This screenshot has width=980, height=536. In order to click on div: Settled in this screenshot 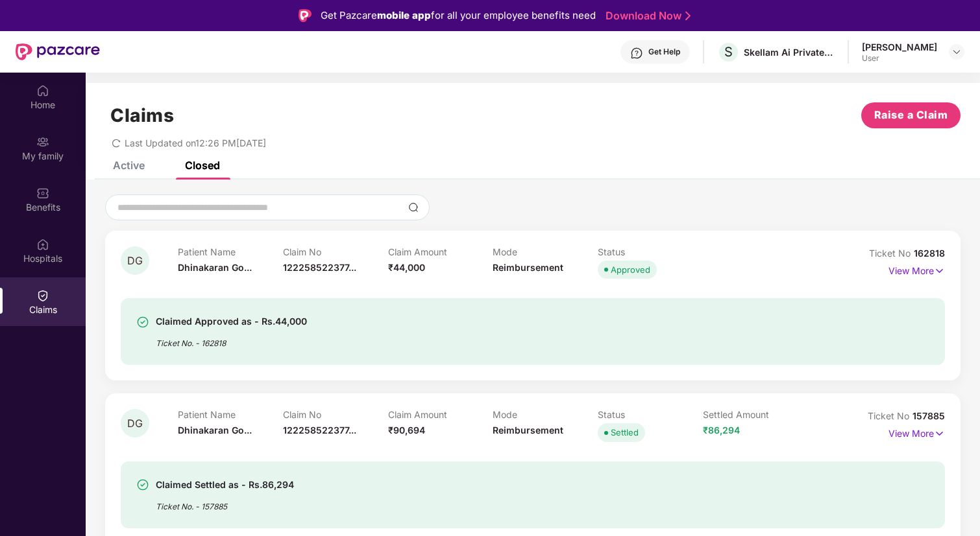, I will do `click(624, 433)`.